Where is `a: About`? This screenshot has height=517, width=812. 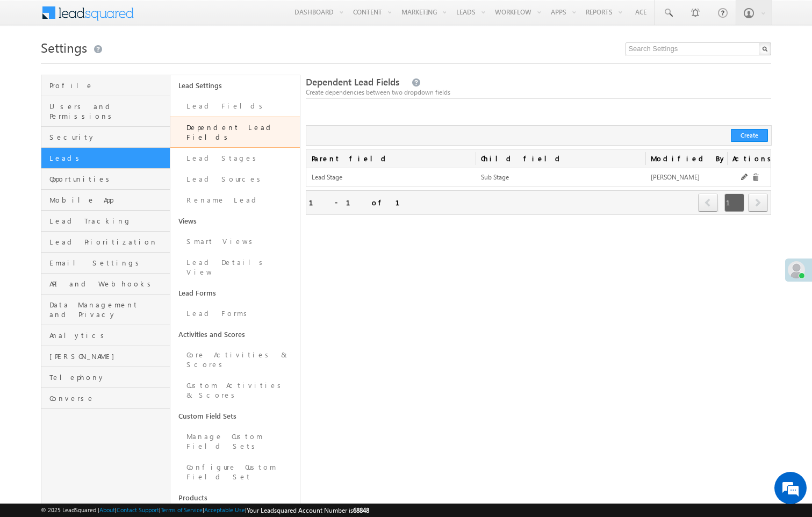 a: About is located at coordinates (107, 510).